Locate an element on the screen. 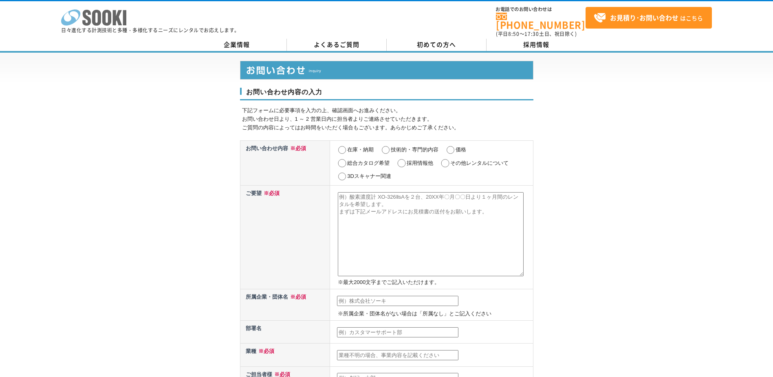 Image resolution: width=773 pixels, height=377 pixels. label: 在庫・納期 is located at coordinates (360, 149).